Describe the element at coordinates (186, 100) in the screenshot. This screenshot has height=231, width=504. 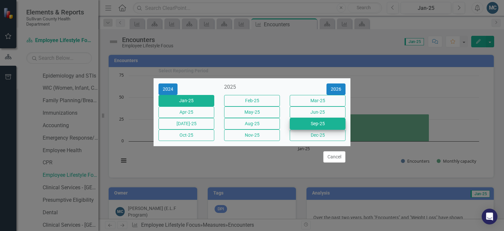
I see `button: Jan-25` at that location.